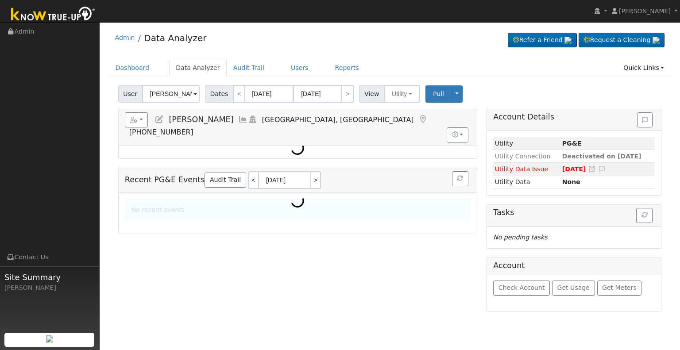  What do you see at coordinates (602, 169) in the screenshot?
I see `i: Edit Issue` at bounding box center [602, 169].